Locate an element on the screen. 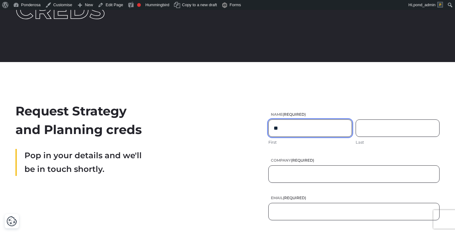 The width and height of the screenshot is (455, 233). div: Focus keyphrase not set is located at coordinates (139, 5).